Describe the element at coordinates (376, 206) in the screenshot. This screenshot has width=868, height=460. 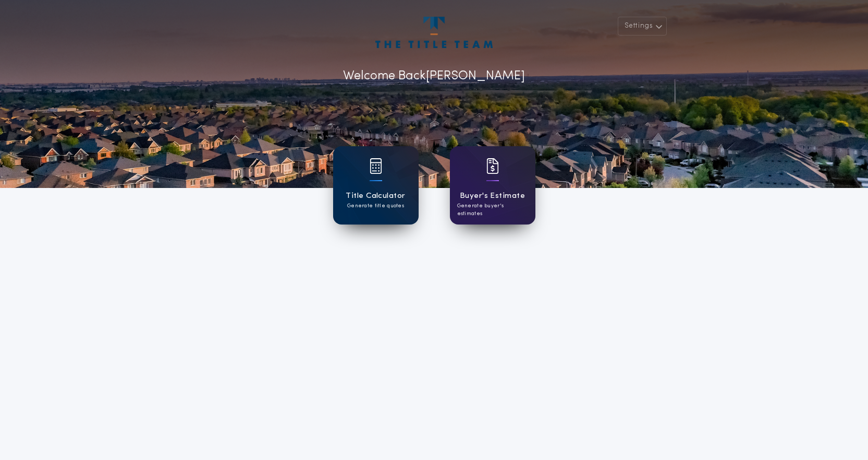
I see `p: Generate title quotes` at that location.